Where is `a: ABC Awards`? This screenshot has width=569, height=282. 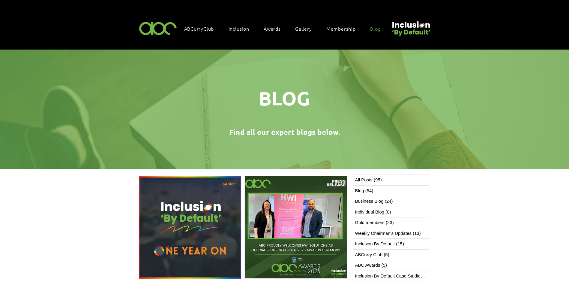 a: ABC Awards is located at coordinates (391, 265).